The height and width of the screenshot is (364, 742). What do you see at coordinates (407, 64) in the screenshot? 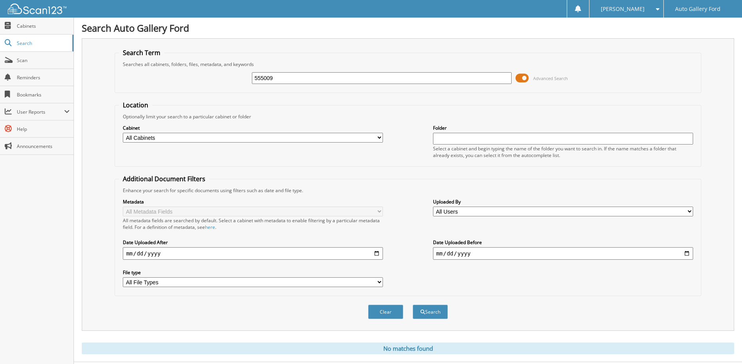
I see `div: Searches all cabinets, folders, files, metadata, and keywords` at bounding box center [407, 64].